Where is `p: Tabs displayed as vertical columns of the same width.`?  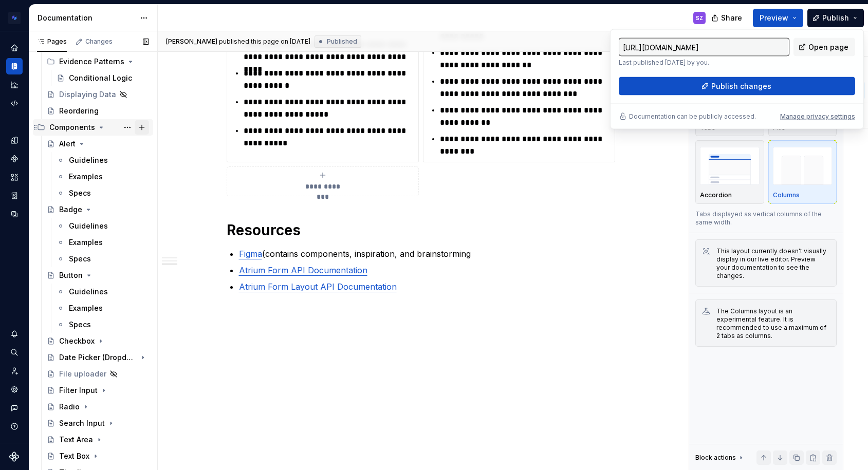 p: Tabs displayed as vertical columns of the same width. is located at coordinates (765, 218).